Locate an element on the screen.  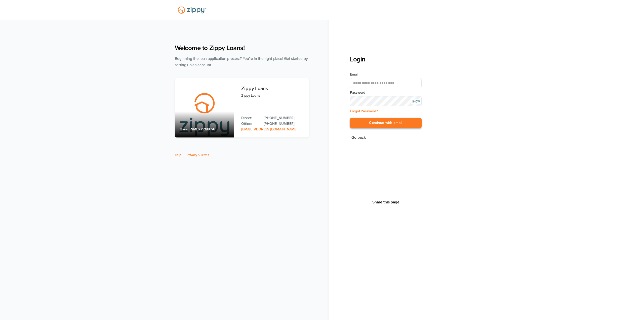
h3: Login is located at coordinates (386, 59).